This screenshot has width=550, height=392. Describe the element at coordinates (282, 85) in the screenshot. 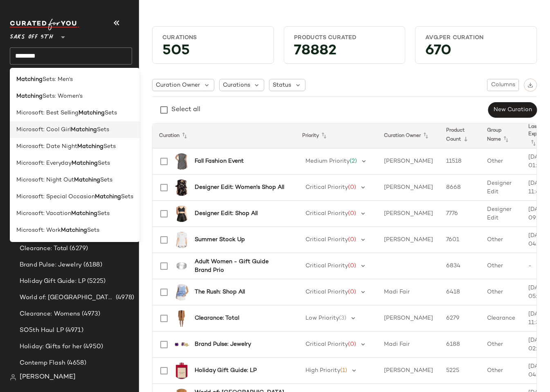

I see `span: Status` at that location.